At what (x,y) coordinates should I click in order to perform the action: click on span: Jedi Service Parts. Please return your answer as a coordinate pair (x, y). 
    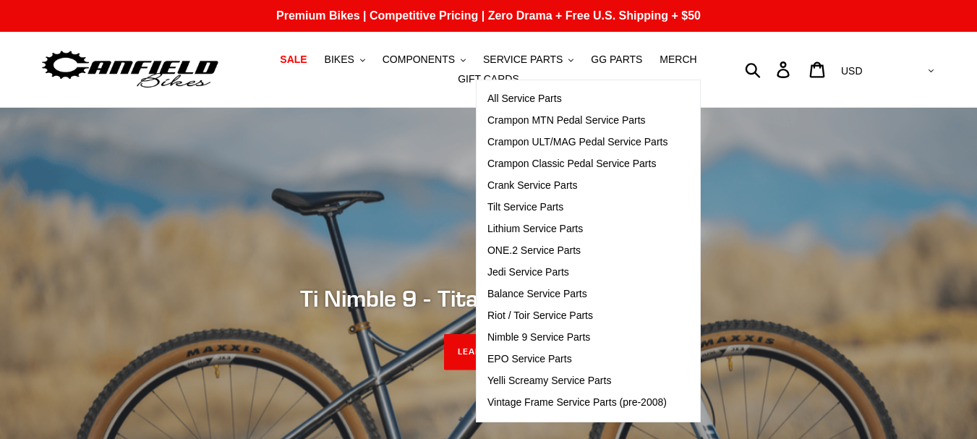
    Looking at the image, I should click on (528, 272).